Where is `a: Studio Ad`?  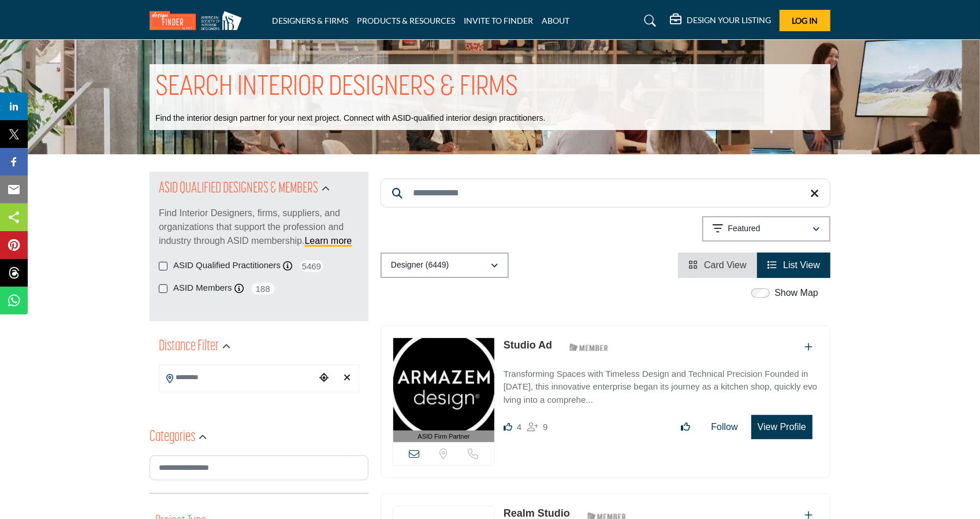 a: Studio Ad is located at coordinates (528, 345).